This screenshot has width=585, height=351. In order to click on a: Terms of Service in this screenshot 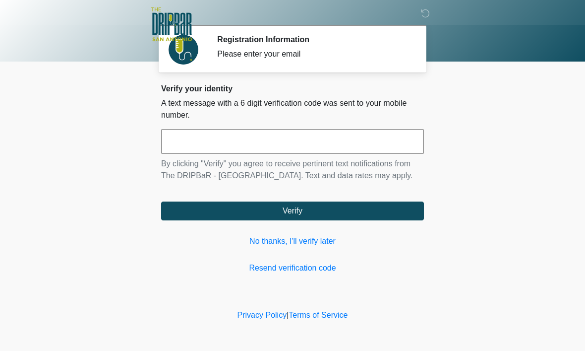, I will do `click(318, 314)`.